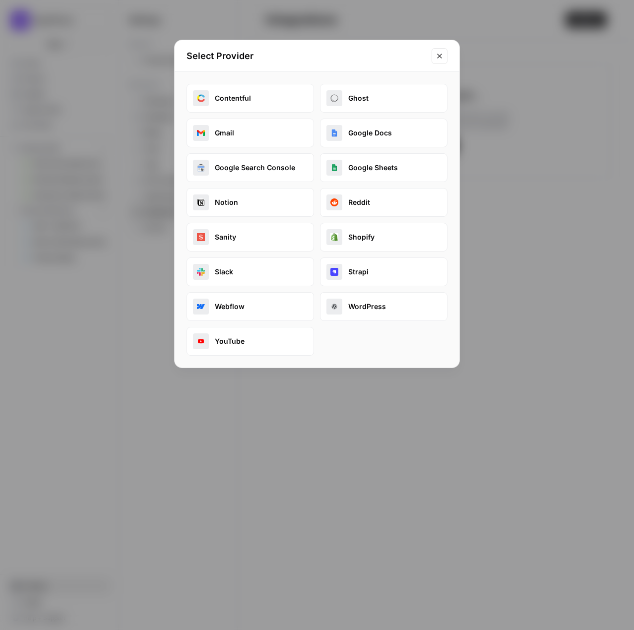 The height and width of the screenshot is (630, 634). I want to click on button: slackSlack, so click(250, 272).